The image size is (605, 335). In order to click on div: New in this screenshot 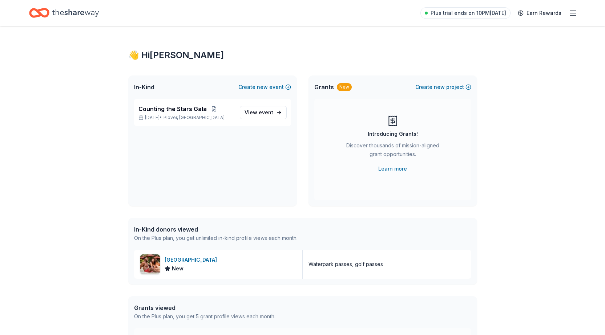, I will do `click(344, 87)`.